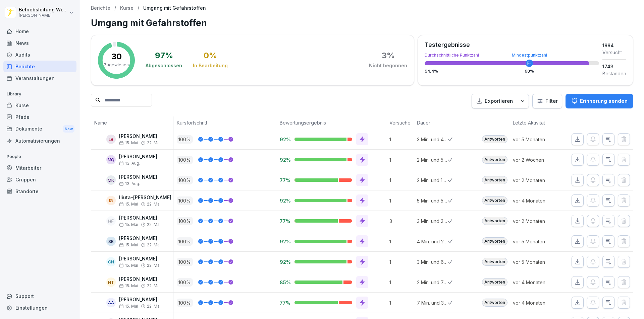  I want to click on p: Dauer, so click(431, 123).